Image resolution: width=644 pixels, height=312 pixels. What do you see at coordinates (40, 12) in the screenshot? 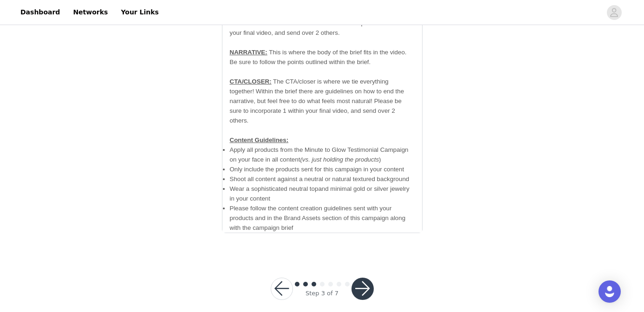
I see `a: Dashboard` at bounding box center [40, 12].